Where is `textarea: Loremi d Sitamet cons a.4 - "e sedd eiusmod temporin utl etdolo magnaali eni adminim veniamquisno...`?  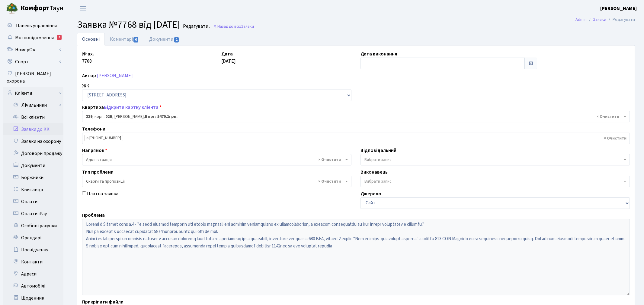 textarea: Loremi d Sitamet cons a.4 - "e sedd eiusmod temporin utl etdolo magnaali eni adminim veniamquisno... is located at coordinates (356, 257).